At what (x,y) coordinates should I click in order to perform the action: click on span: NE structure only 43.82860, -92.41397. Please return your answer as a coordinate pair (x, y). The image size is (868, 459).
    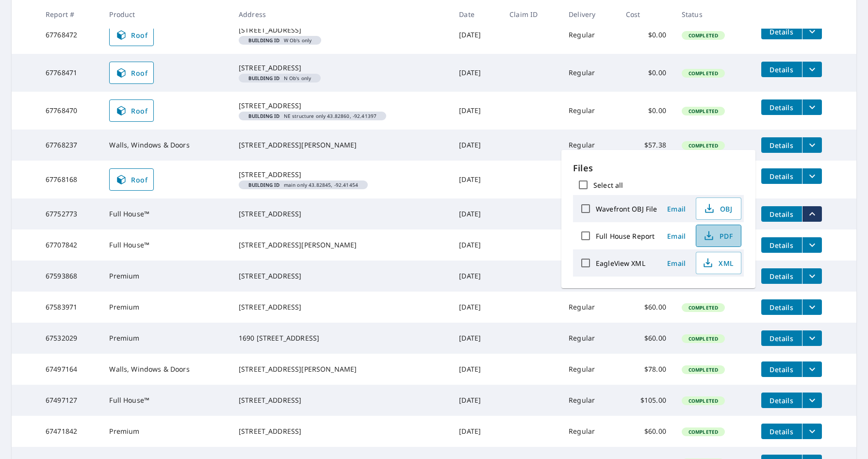
    Looking at the image, I should click on (313, 116).